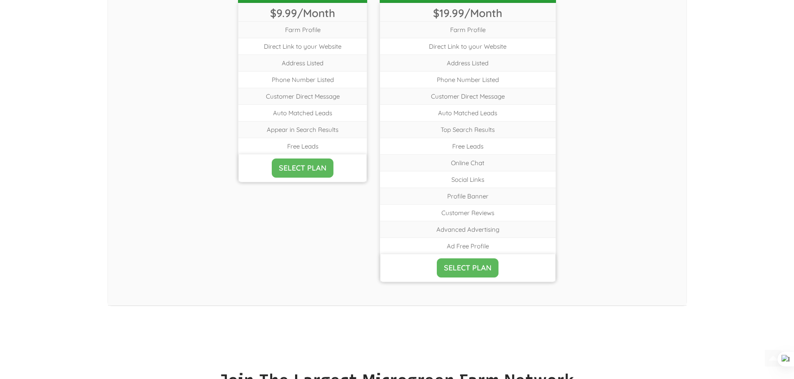 The height and width of the screenshot is (379, 794). Describe the element at coordinates (467, 12) in the screenshot. I see `span: $19.99/Month` at that location.